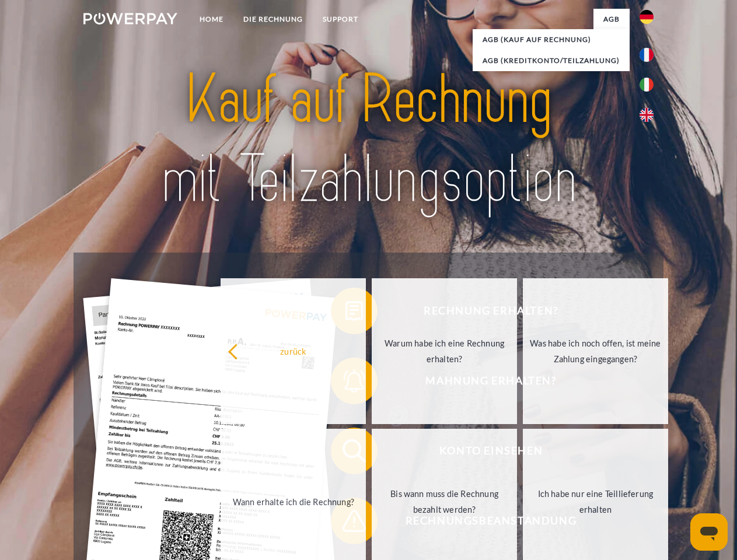  What do you see at coordinates (647, 85) in the screenshot?
I see `img: it` at bounding box center [647, 85].